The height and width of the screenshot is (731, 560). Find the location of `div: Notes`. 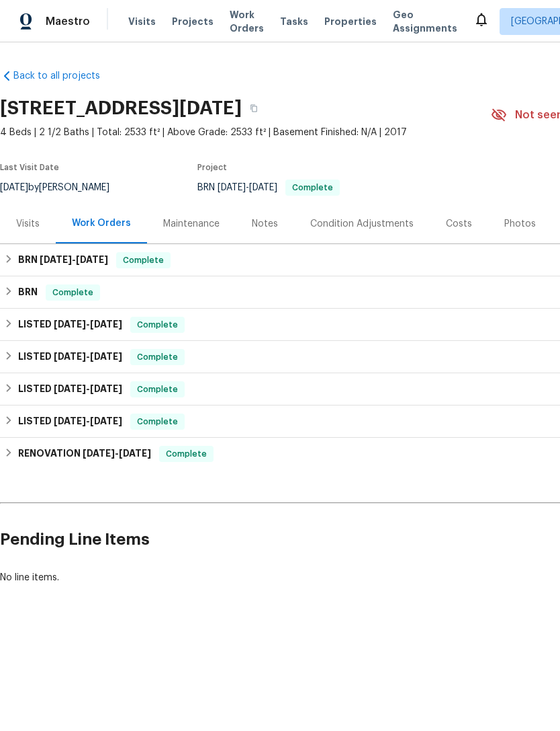

div: Notes is located at coordinates (265, 224).